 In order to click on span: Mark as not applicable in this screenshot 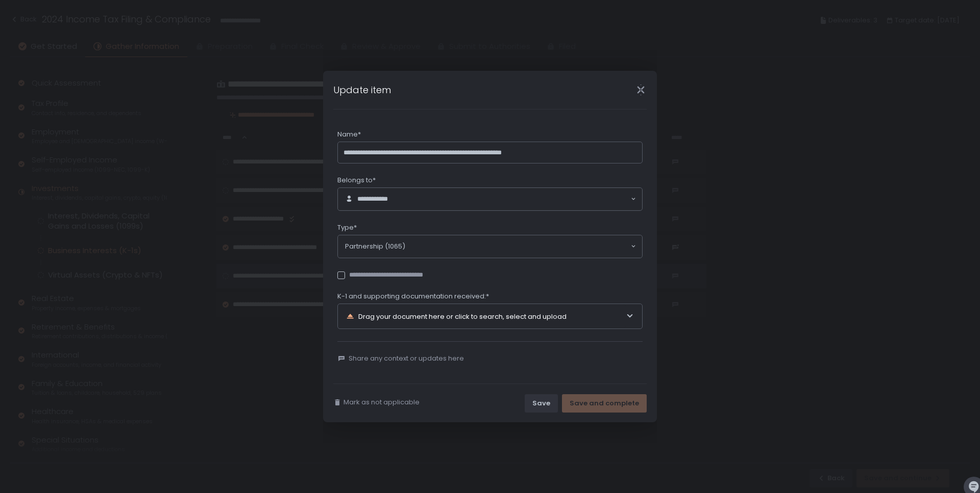, I will do `click(381, 403)`.